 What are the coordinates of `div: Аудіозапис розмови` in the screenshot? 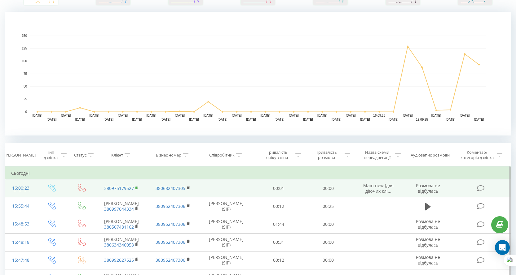 It's located at (430, 155).